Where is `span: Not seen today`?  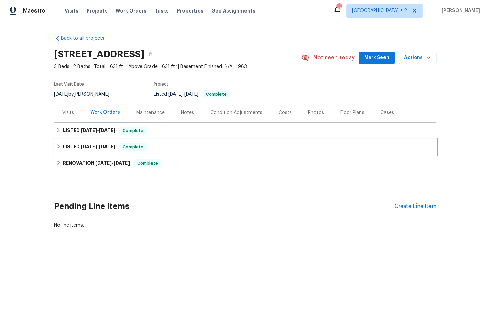 span: Not seen today is located at coordinates (334, 58).